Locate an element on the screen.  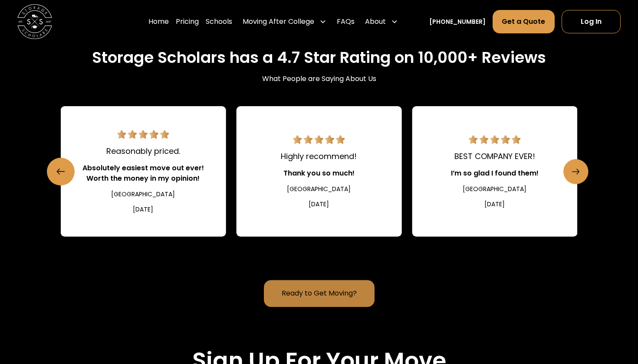
div: Highly recommend! is located at coordinates (318, 156).